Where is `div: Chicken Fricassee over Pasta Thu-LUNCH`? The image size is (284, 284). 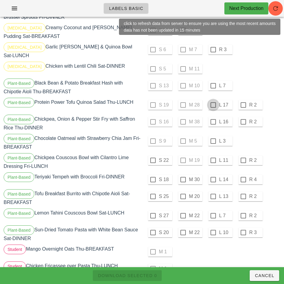
div: Chicken Fricassee over Pasta Thu-LUNCH is located at coordinates (72, 269).